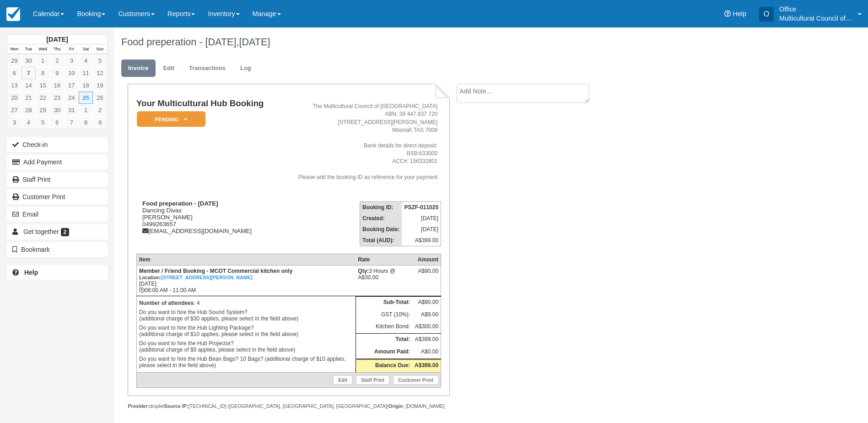  What do you see at coordinates (28, 110) in the screenshot?
I see `a: 28` at bounding box center [28, 110].